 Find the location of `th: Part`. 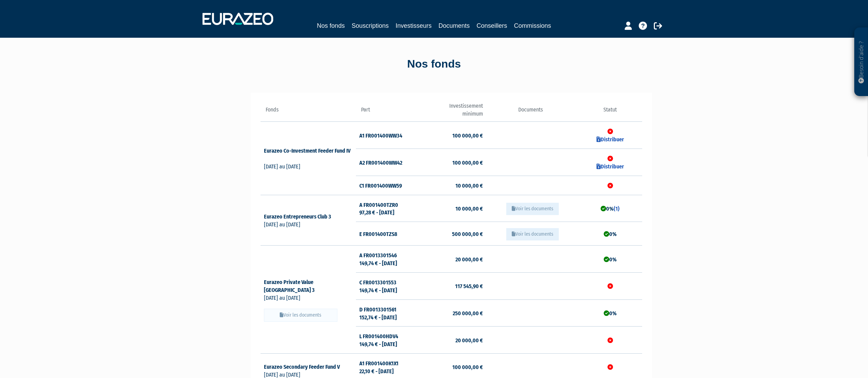

th: Part is located at coordinates (388, 112).